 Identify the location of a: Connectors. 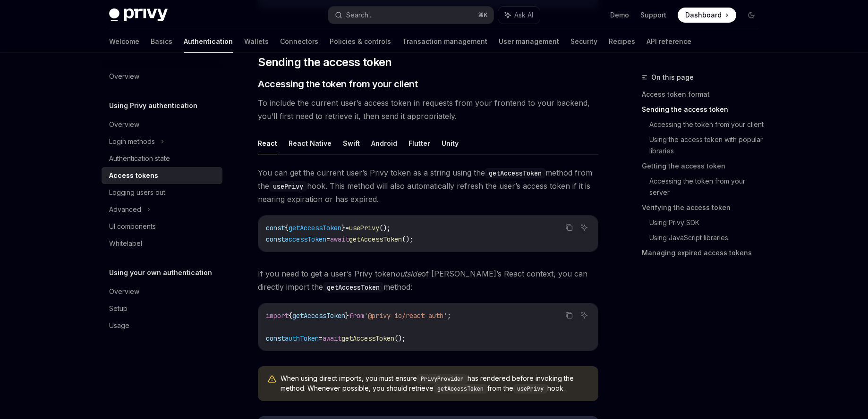
(299, 41).